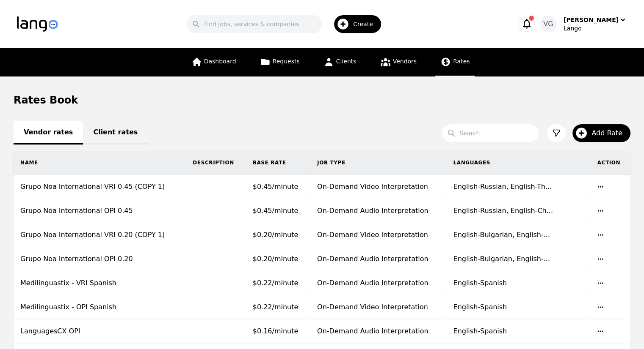 The width and height of the screenshot is (644, 349). I want to click on h1: Rates Book, so click(45, 100).